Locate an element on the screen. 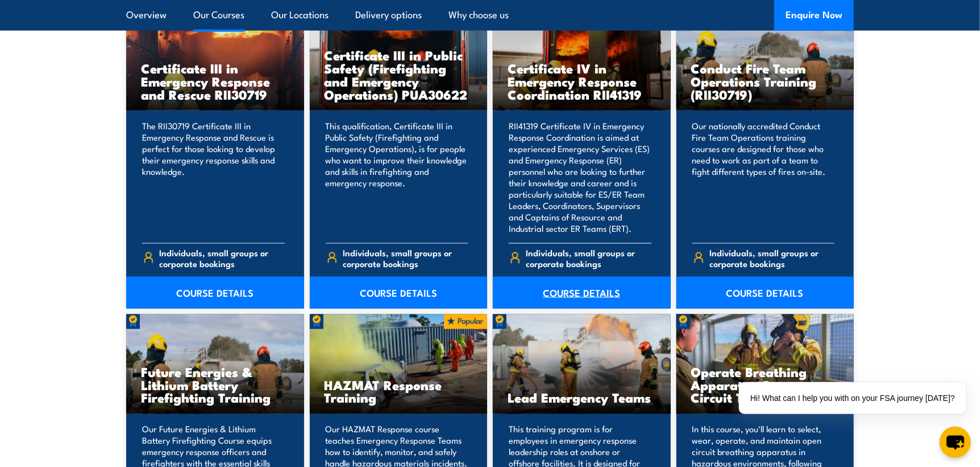 The width and height of the screenshot is (980, 467). h3: Conduct Fire Team Operations Training (RII30719) is located at coordinates (766, 80).